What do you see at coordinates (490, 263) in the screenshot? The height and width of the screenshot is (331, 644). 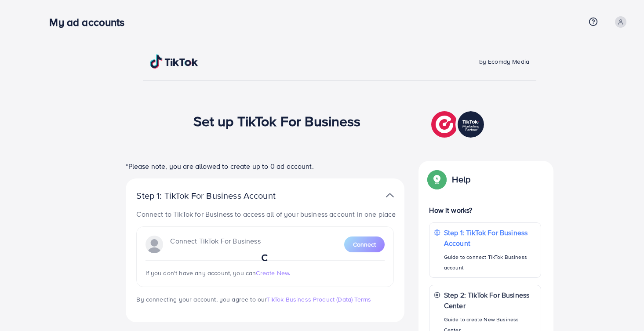 I see `p: Guide to connect TikTok Business account` at bounding box center [490, 263].